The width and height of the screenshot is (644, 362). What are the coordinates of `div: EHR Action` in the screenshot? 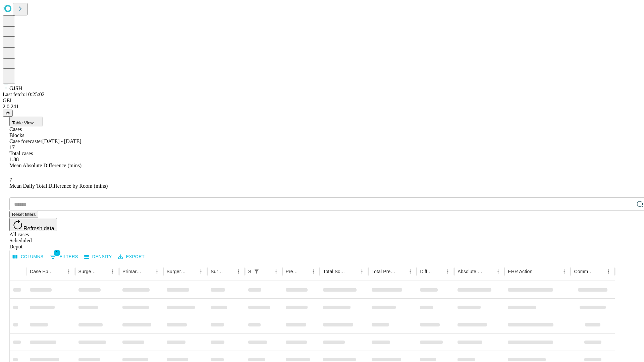 It's located at (520, 272).